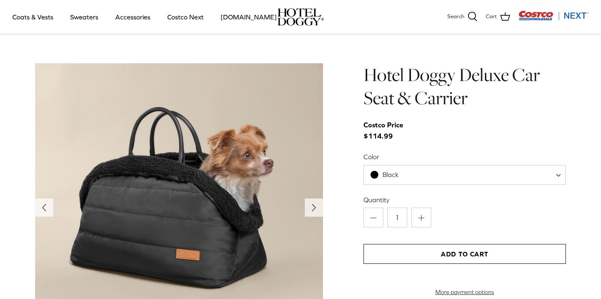 The width and height of the screenshot is (601, 299). What do you see at coordinates (498, 17) in the screenshot?
I see `a: Cart` at bounding box center [498, 17].